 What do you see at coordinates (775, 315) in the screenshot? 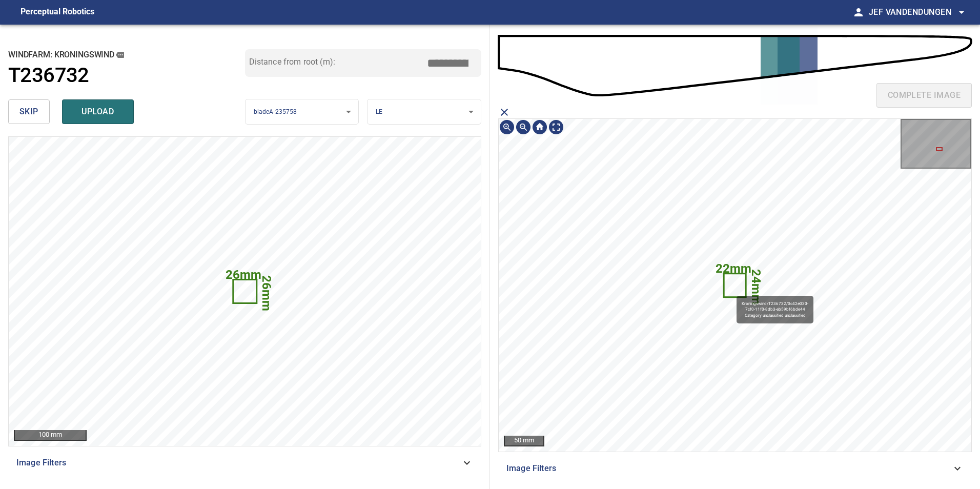
I see `span: Category unclassified unclassified` at bounding box center [775, 315].